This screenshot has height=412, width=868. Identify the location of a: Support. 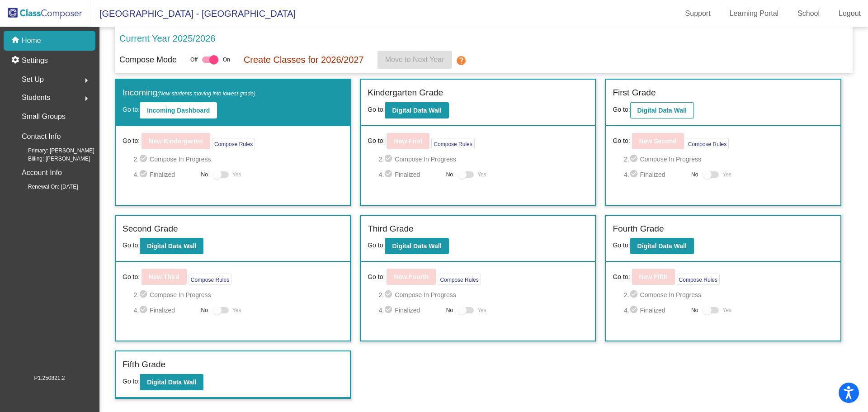
(698, 14).